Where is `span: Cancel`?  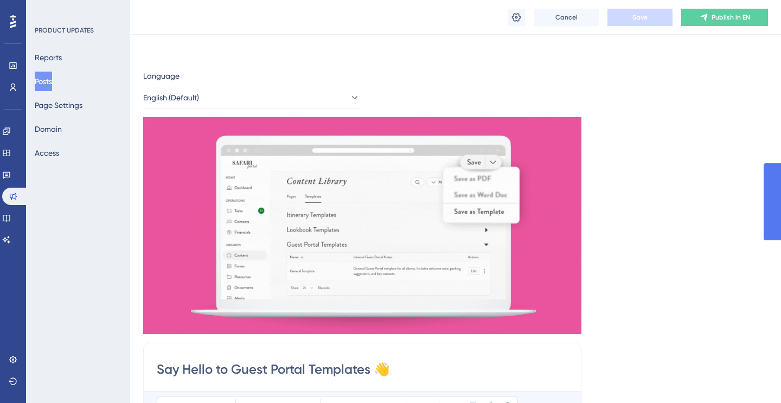
span: Cancel is located at coordinates (566, 17).